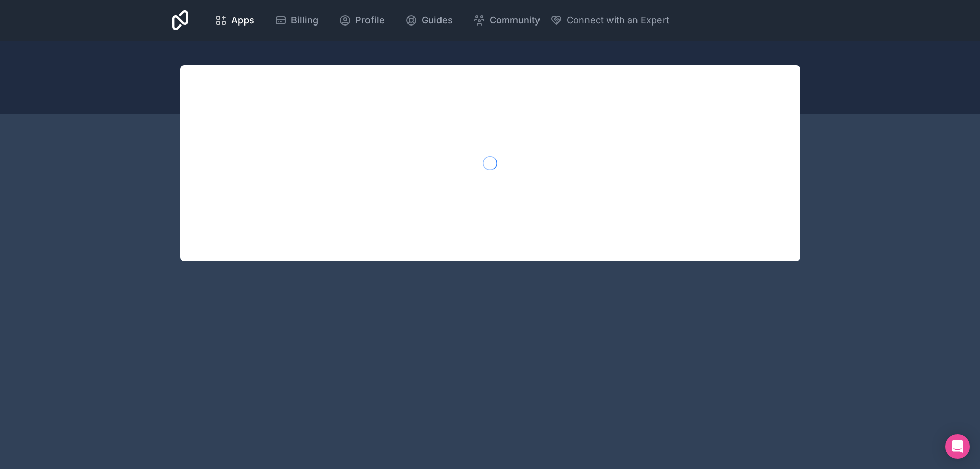 The height and width of the screenshot is (469, 980). I want to click on a: Profile, so click(362, 21).